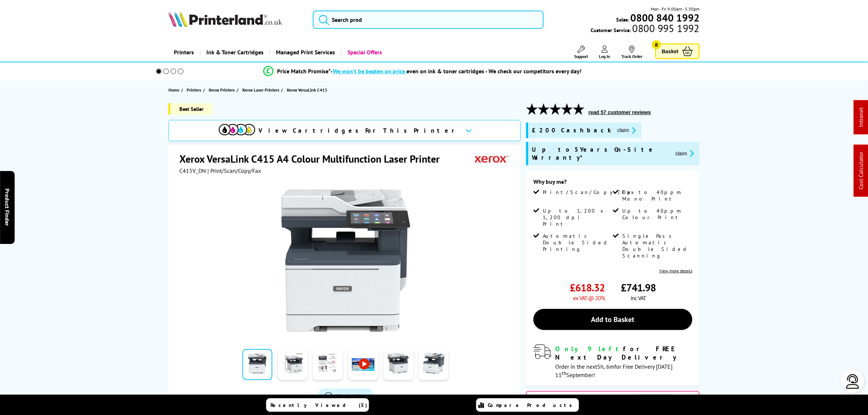  Describe the element at coordinates (623, 19) in the screenshot. I see `span: Sales:` at that location.